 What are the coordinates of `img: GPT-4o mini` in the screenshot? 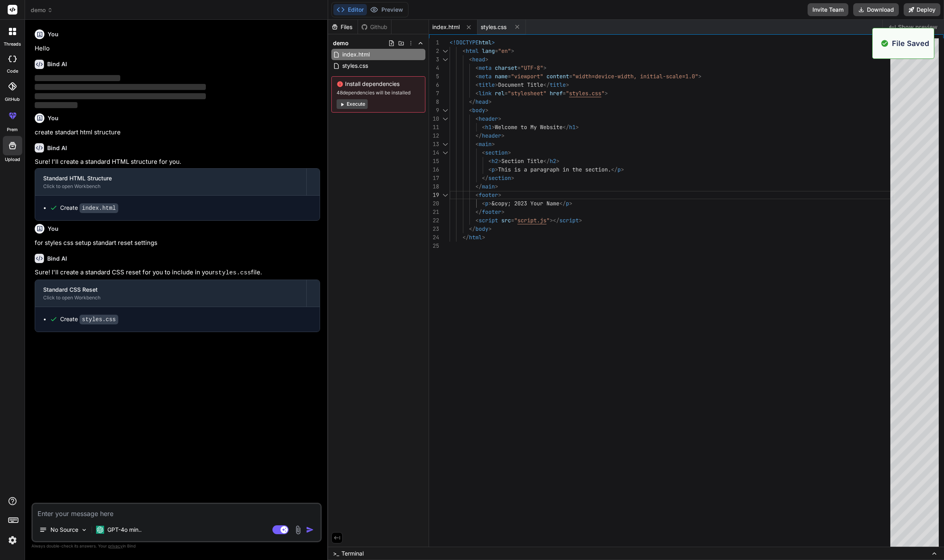 It's located at (100, 529).